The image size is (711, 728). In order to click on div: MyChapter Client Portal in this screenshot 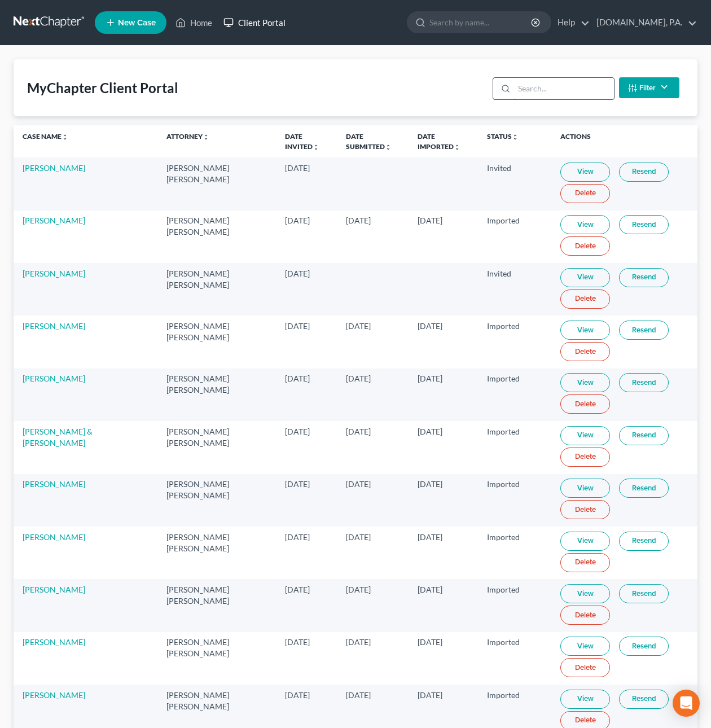, I will do `click(103, 88)`.